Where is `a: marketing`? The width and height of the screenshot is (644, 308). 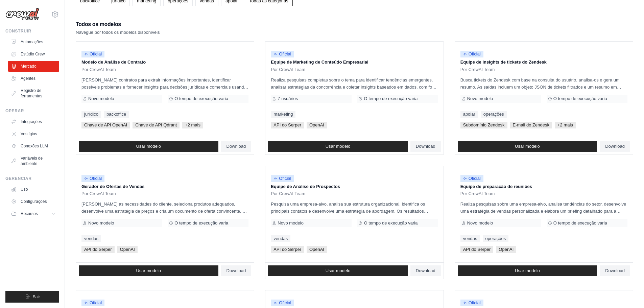
a: marketing is located at coordinates (283, 114).